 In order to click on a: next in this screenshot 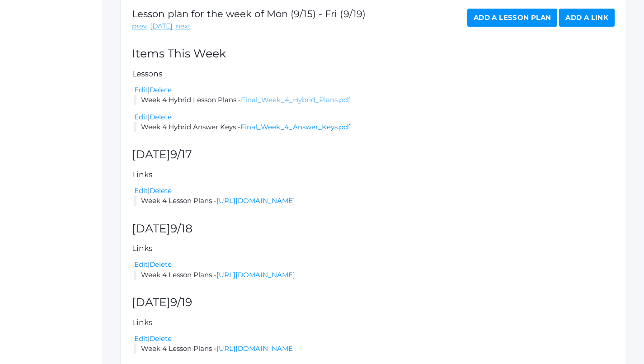, I will do `click(183, 26)`.